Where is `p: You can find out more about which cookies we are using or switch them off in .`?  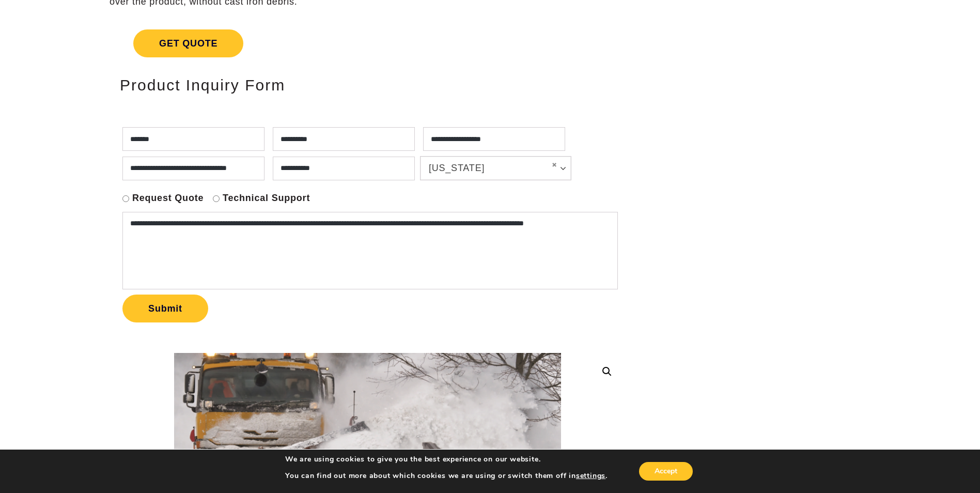 p: You can find out more about which cookies we are using or switch them off in . is located at coordinates (447, 476).